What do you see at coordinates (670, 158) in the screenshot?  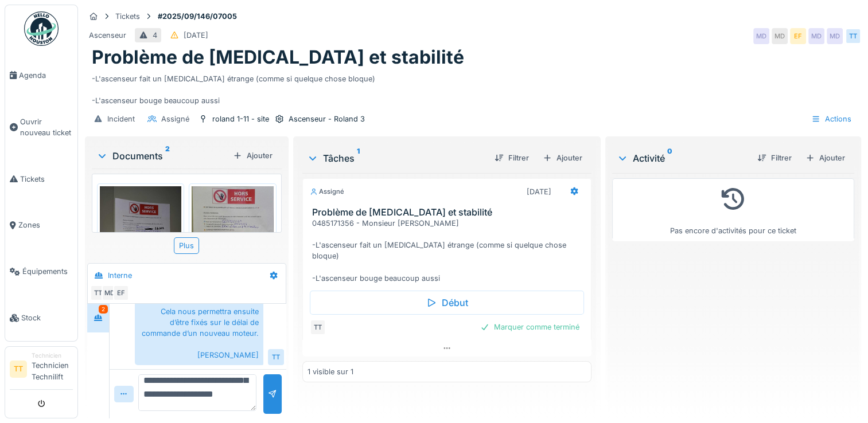 I see `sup: 0` at bounding box center [670, 158].